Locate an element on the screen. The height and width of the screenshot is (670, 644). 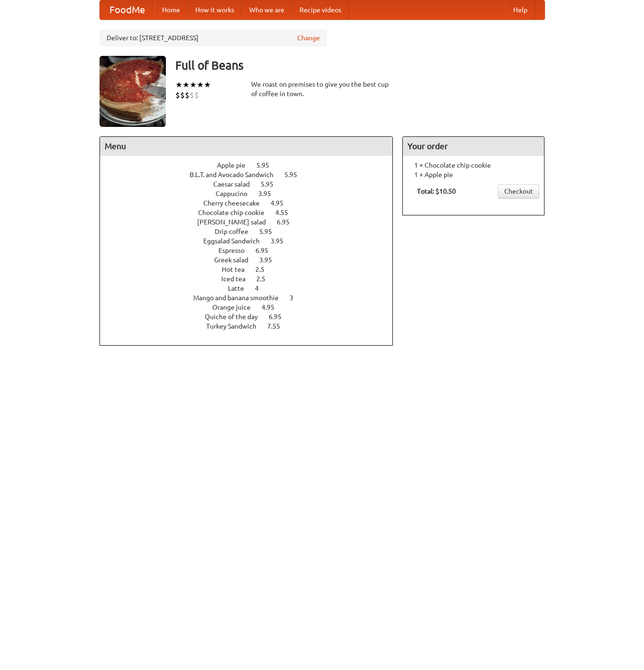
a: B.L.T. and Avocado Sandwich 5.95 is located at coordinates (252, 175).